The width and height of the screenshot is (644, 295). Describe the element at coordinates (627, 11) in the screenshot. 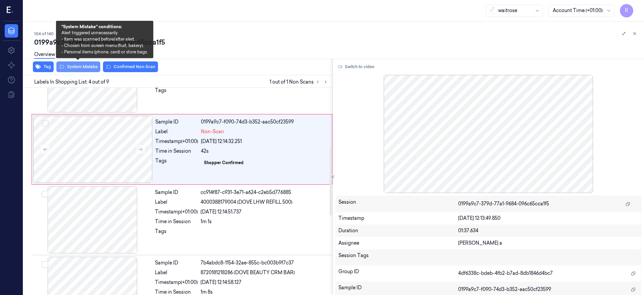

I see `span: R` at that location.